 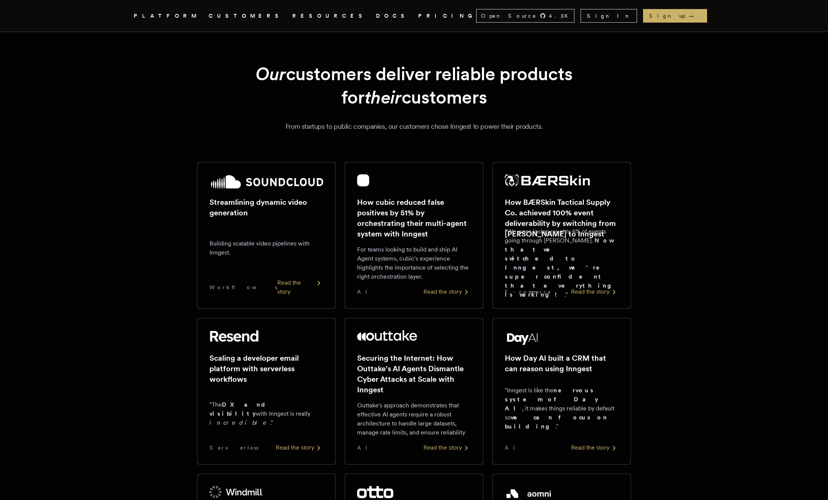 I want to click on h1: customers deliver reliable products for customers, so click(x=414, y=86).